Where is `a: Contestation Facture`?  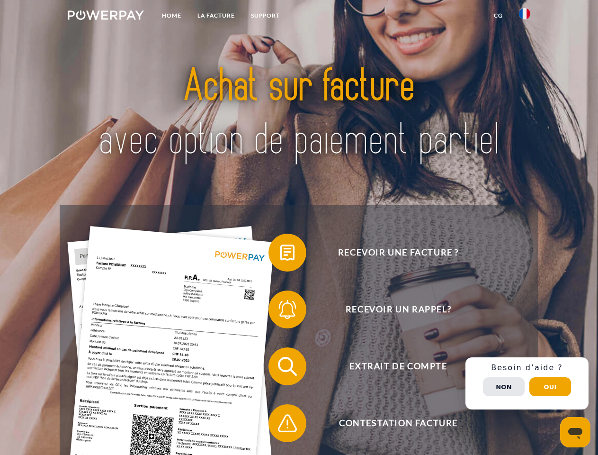
a: Contestation Facture is located at coordinates (392, 423).